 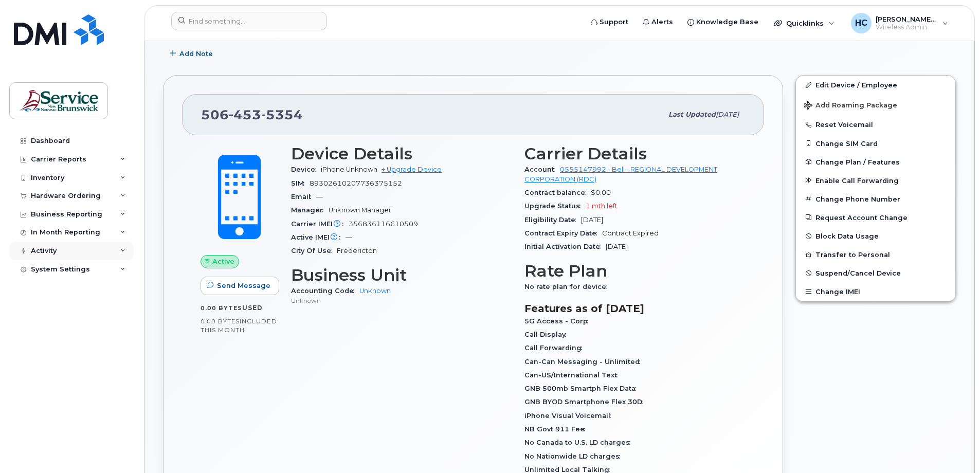 What do you see at coordinates (876, 104) in the screenshot?
I see `button: Add Roaming Package` at bounding box center [876, 104].